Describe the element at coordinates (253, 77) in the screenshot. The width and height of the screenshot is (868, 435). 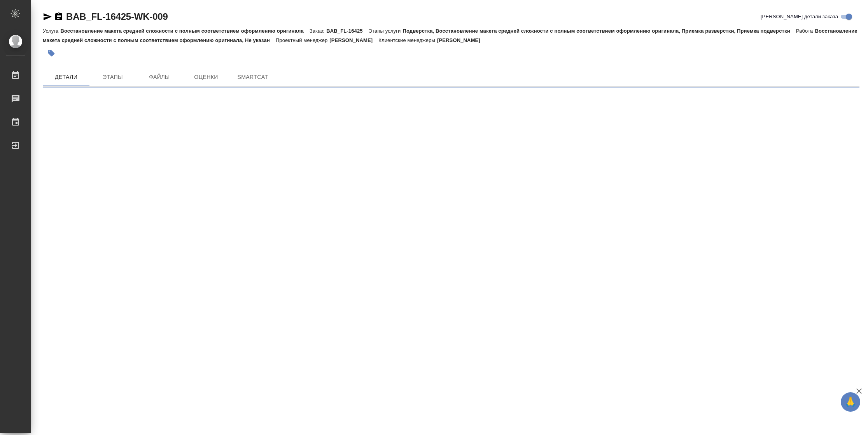
I see `span: SmartCat` at that location.